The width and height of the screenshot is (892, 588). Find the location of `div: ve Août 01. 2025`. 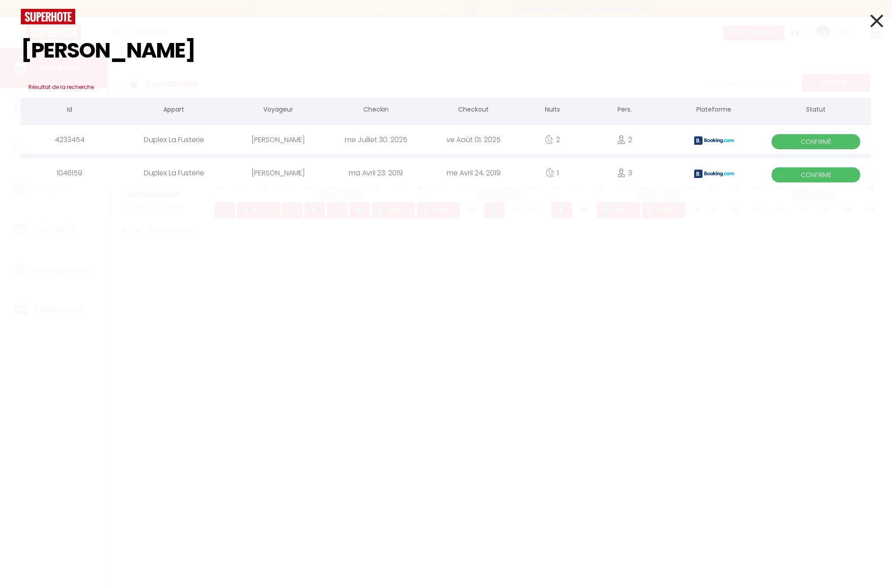

div: ve Août 01. 2025 is located at coordinates (473, 139).